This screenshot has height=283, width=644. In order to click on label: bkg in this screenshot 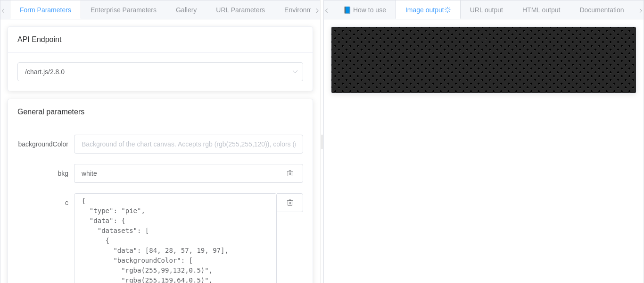, I will do `click(46, 174)`.